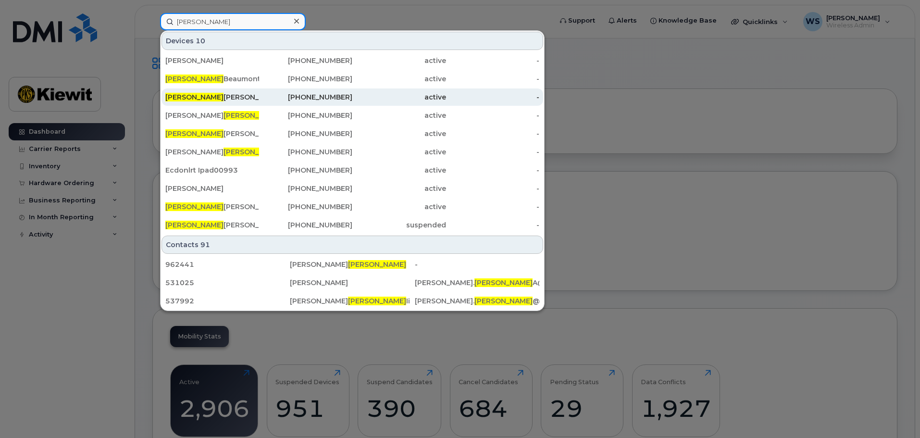 The height and width of the screenshot is (438, 920). What do you see at coordinates (212, 170) in the screenshot?
I see `div: Ecdonlrt Ipad00993` at bounding box center [212, 170].